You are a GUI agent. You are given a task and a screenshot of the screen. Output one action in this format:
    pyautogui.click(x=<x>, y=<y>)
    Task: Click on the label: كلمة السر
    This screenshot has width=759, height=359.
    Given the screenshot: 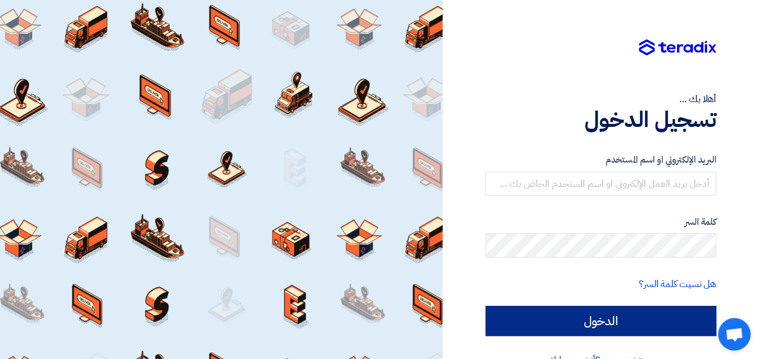 What is the action you would take?
    pyautogui.click(x=601, y=222)
    